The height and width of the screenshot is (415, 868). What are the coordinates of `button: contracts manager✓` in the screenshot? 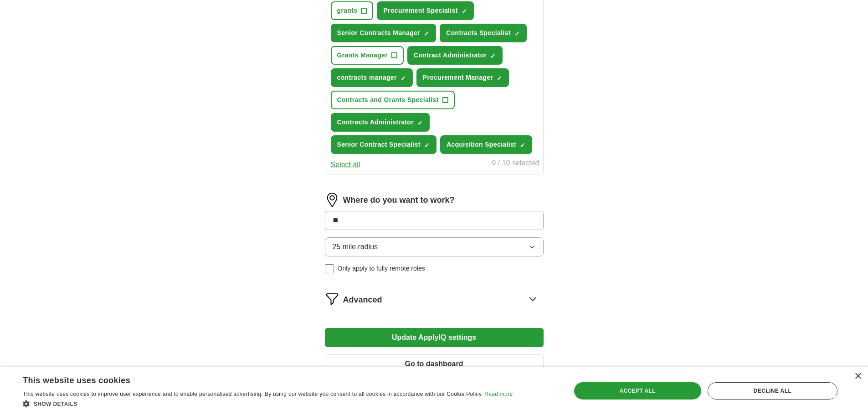 It's located at (372, 77).